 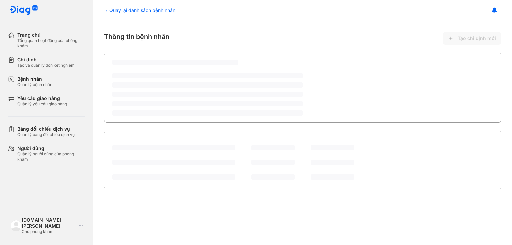 I want to click on div: Yêu cầu giao hàng, so click(x=42, y=98).